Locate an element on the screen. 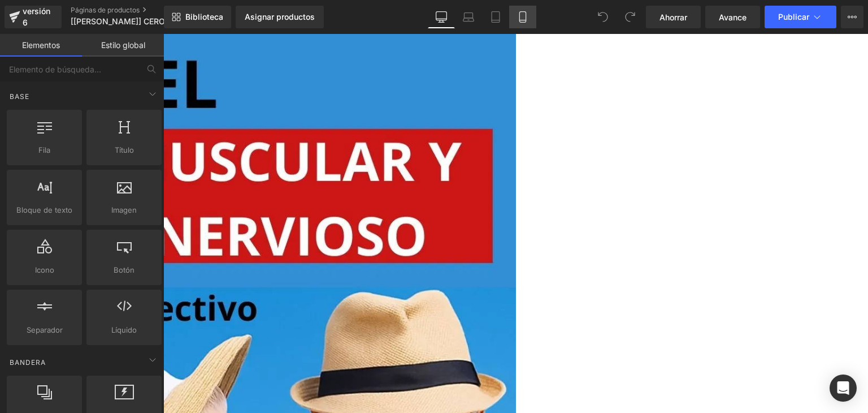 This screenshot has height=413, width=868. font: Publicar is located at coordinates (793, 17).